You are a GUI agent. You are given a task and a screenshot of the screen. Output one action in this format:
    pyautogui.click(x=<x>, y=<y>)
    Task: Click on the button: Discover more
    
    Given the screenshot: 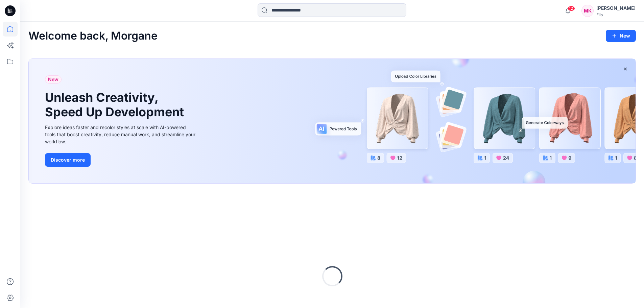 What is the action you would take?
    pyautogui.click(x=68, y=160)
    